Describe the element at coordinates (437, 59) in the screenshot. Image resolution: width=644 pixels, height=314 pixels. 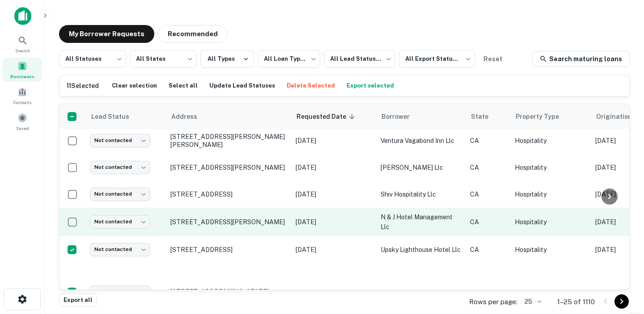
I see `div: All Export Statuses` at that location.